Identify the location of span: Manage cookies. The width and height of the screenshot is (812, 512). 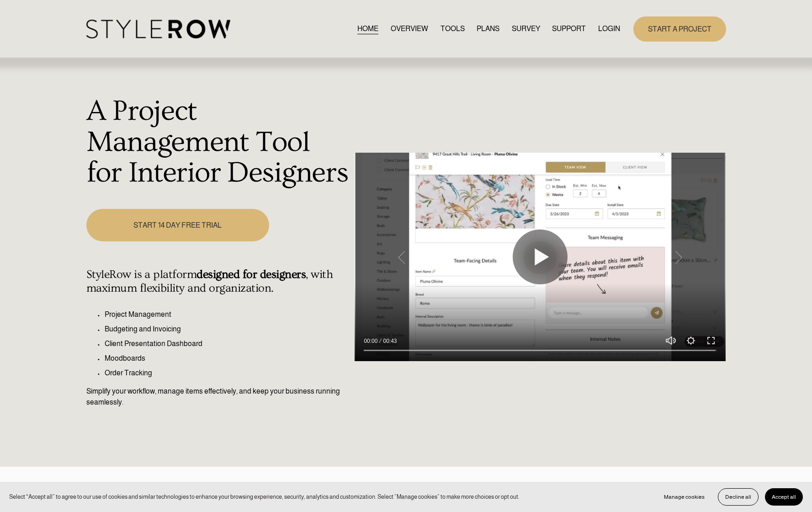
(684, 497).